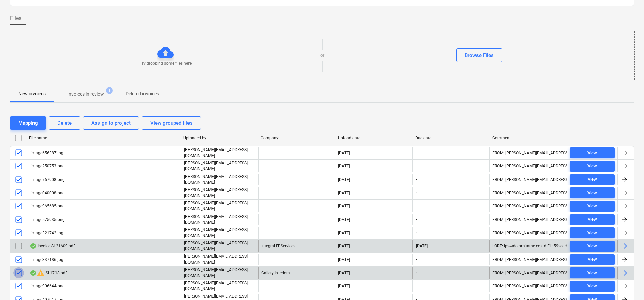 The height and width of the screenshot is (300, 644). Describe the element at coordinates (64, 123) in the screenshot. I see `button: Delete` at that location.